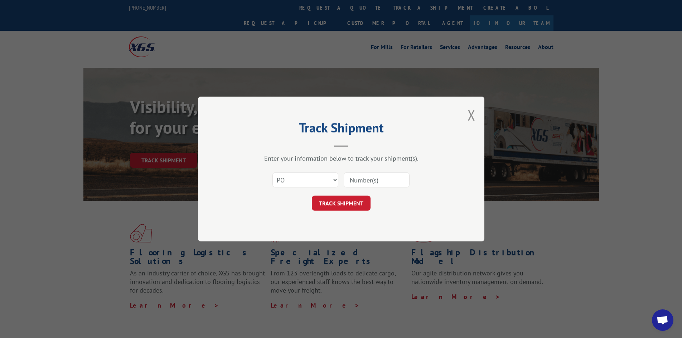 This screenshot has height=338, width=682. Describe the element at coordinates (662, 320) in the screenshot. I see `div: Open chat` at that location.